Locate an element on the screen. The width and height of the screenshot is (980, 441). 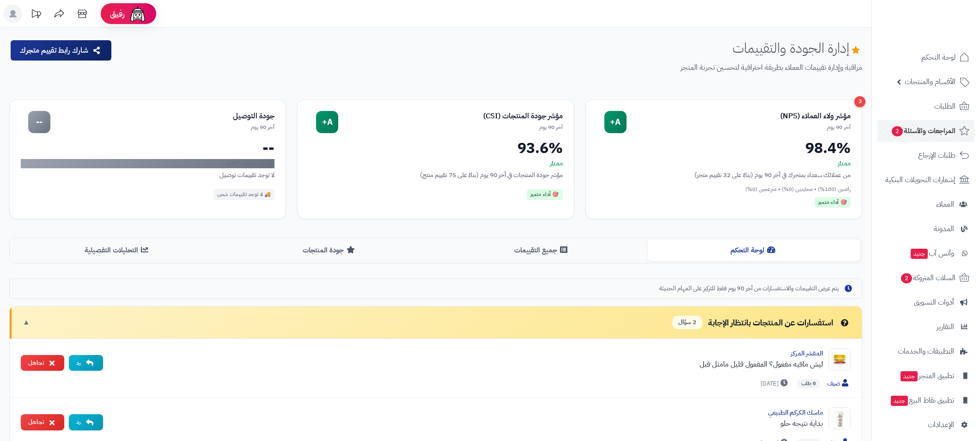
a: وآتس آبجديد is located at coordinates (926, 254).